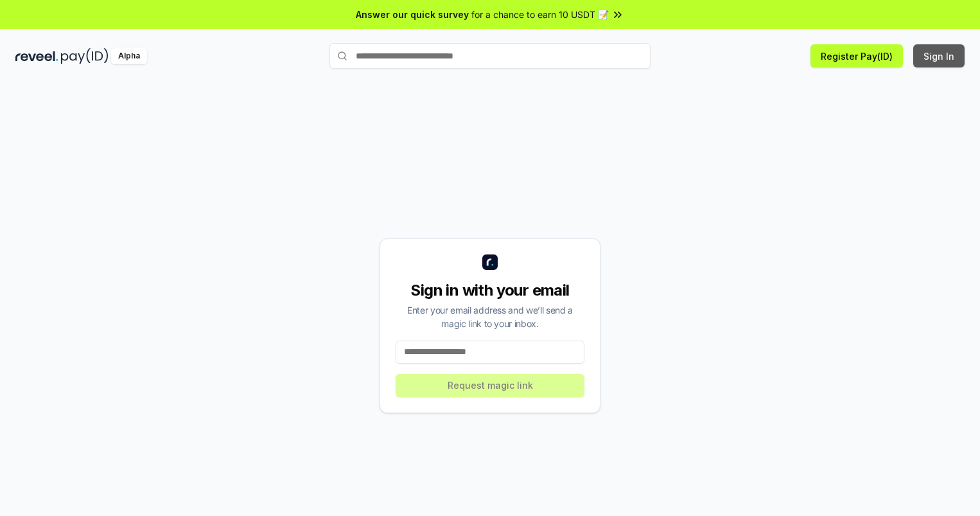 This screenshot has width=980, height=516. Describe the element at coordinates (490, 263) in the screenshot. I see `img: logo_small` at that location.